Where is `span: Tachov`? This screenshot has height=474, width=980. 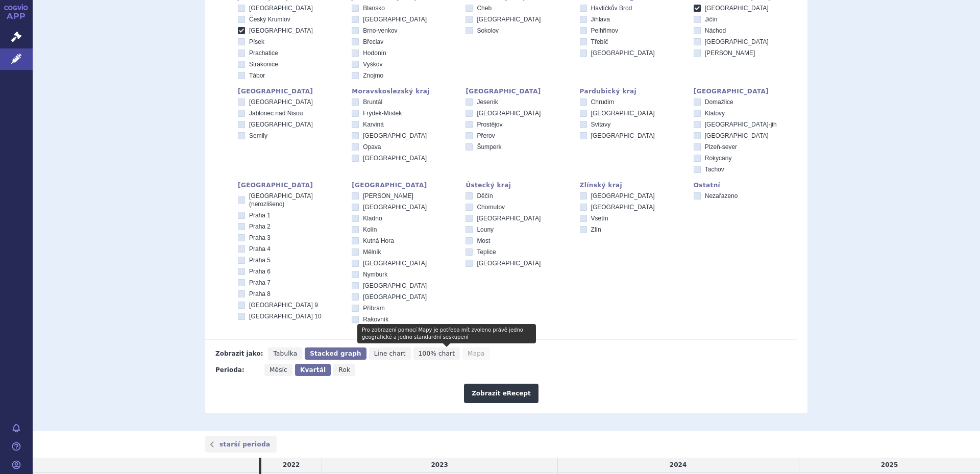 span: Tachov is located at coordinates (715, 169).